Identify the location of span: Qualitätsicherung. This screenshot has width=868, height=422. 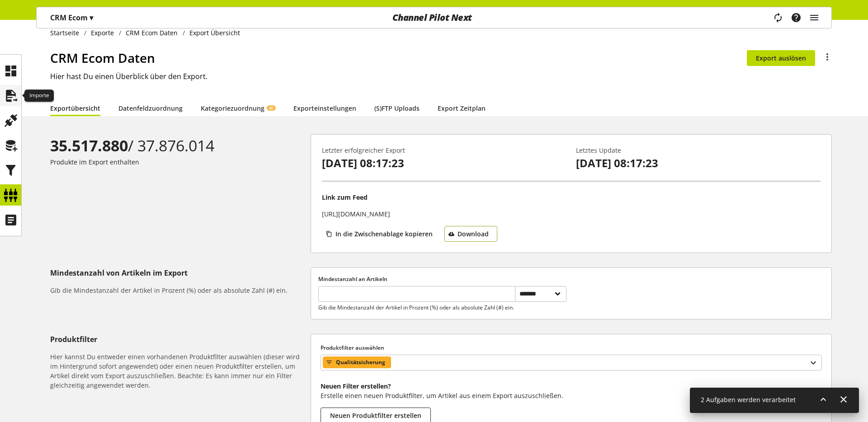
(360, 362).